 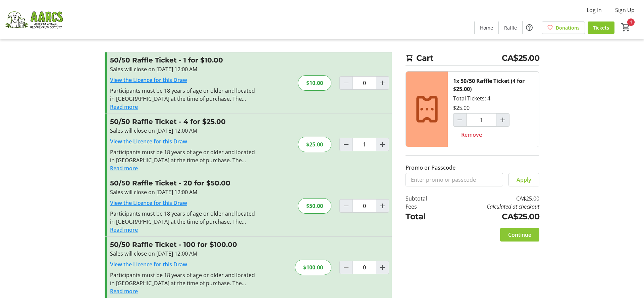 What do you see at coordinates (519, 234) in the screenshot?
I see `span: Continue` at bounding box center [519, 234].